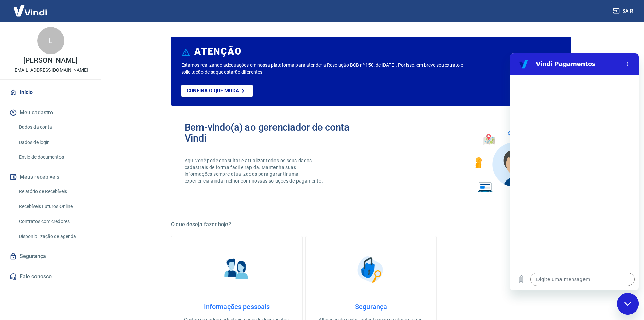 The height and width of the screenshot is (320, 644). What do you see at coordinates (54, 127) in the screenshot?
I see `a: Dados da conta` at bounding box center [54, 127].